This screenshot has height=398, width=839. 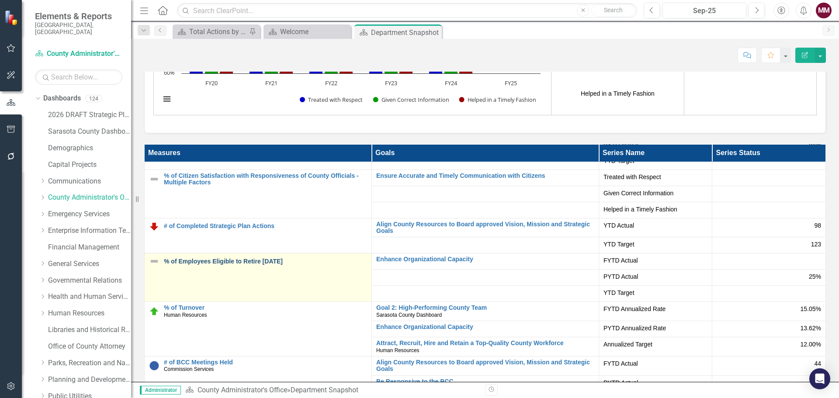 What do you see at coordinates (391, 83) in the screenshot?
I see `text: FY23` at bounding box center [391, 83].